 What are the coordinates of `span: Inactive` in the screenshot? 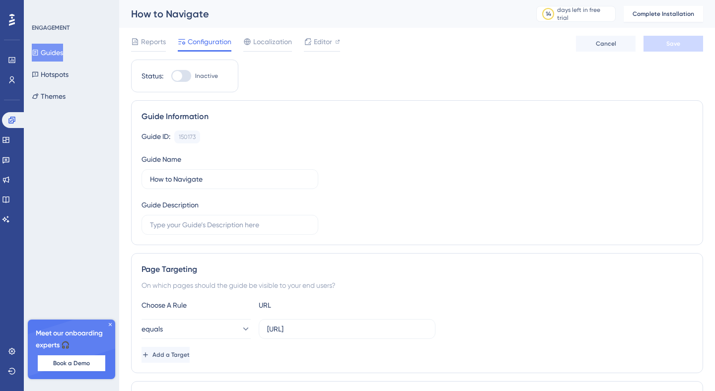 It's located at (207, 76).